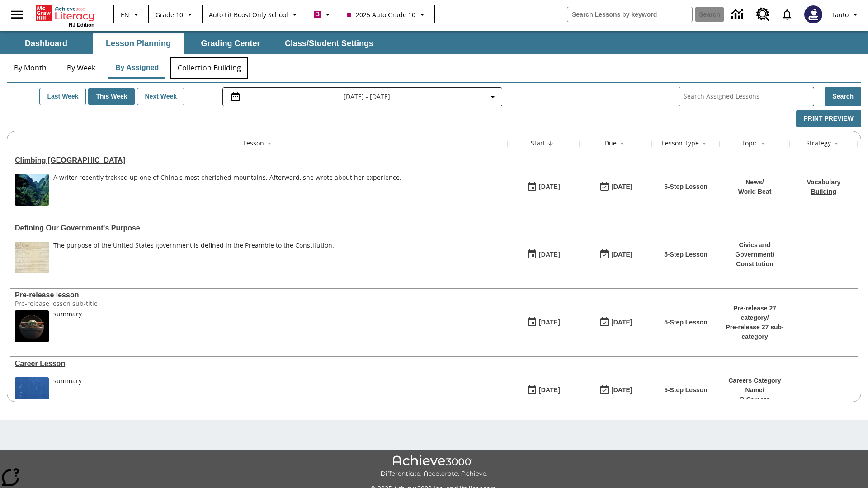 This screenshot has width=868, height=488. What do you see at coordinates (318, 14) in the screenshot?
I see `span: B` at bounding box center [318, 14].